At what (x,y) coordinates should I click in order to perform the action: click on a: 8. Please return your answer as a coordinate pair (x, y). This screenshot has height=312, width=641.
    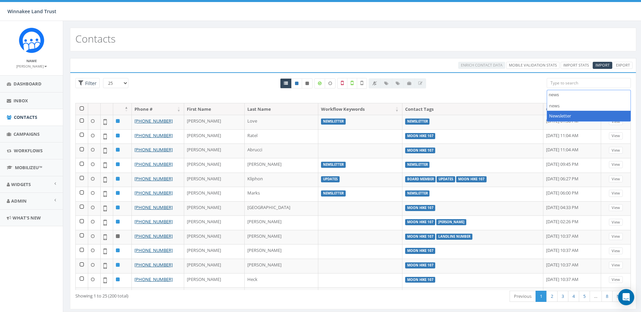
    Looking at the image, I should click on (607, 296).